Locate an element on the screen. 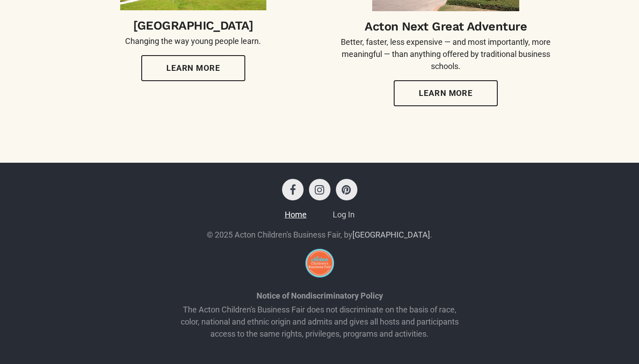  p: Better, faster, less expensive — and most importantly, more meaningful — than anything offered by... is located at coordinates (446, 54).